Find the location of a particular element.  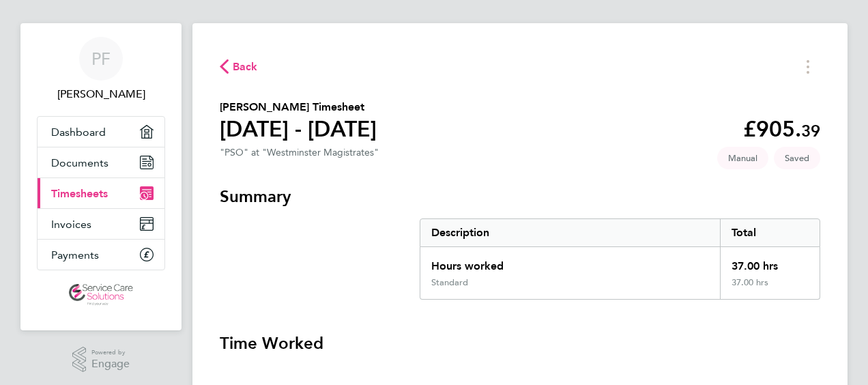

a: Payments is located at coordinates (101, 255).